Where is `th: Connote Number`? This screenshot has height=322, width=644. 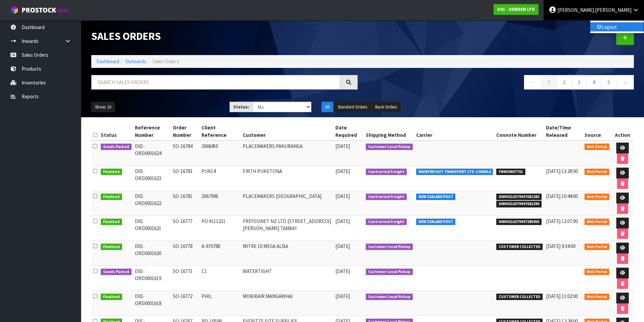 th: Connote Number is located at coordinates (519, 132).